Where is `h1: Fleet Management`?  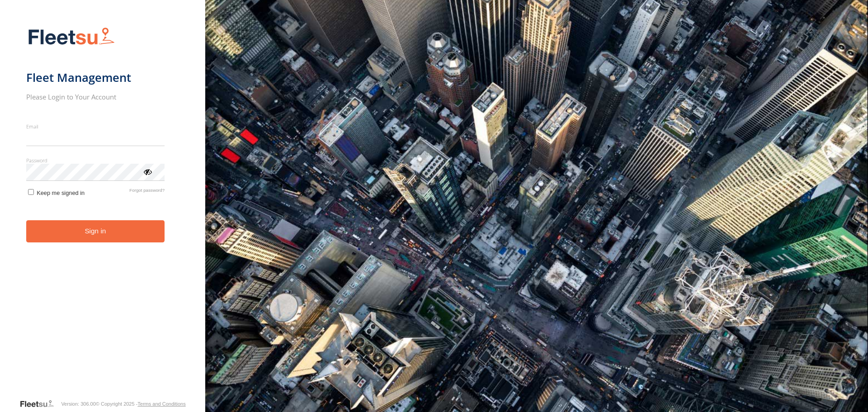 h1: Fleet Management is located at coordinates (96, 77).